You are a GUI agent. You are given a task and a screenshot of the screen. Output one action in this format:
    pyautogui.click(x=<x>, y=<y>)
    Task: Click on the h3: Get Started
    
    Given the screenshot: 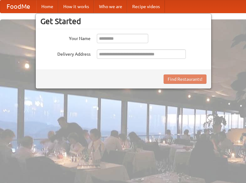 What is the action you would take?
    pyautogui.click(x=123, y=21)
    